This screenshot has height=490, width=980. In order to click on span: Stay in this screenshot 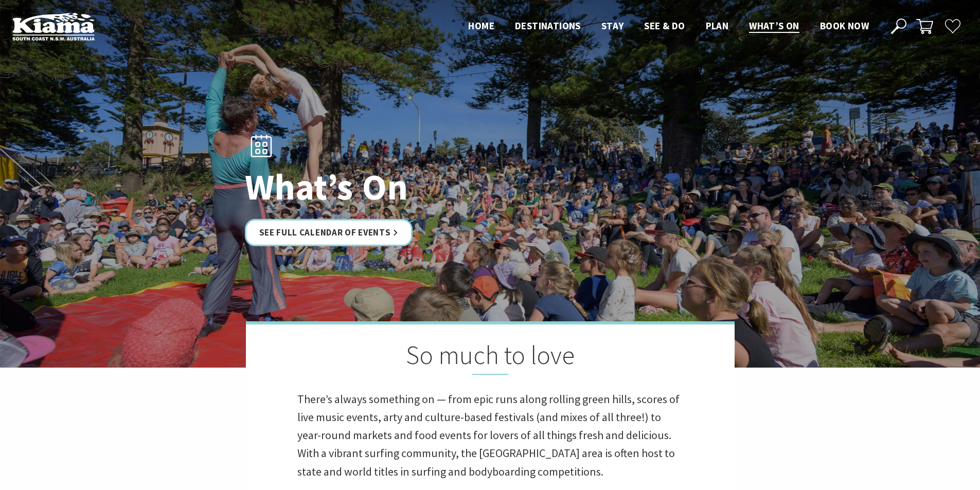, I will do `click(613, 26)`.